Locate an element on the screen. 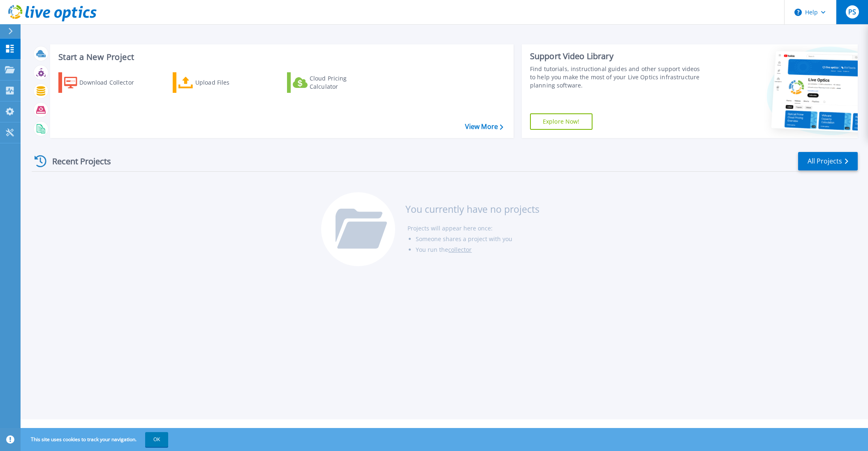 Image resolution: width=868 pixels, height=451 pixels. a: collector is located at coordinates (460, 249).